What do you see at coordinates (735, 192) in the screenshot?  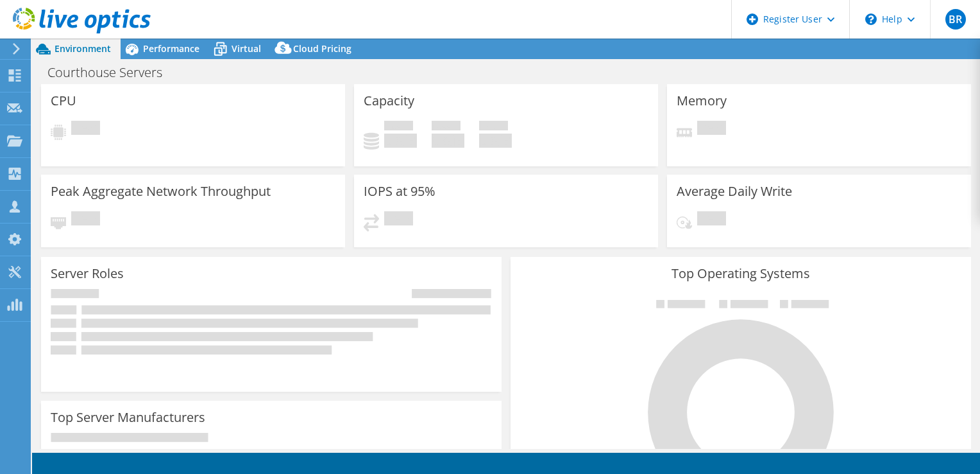 I see `h3: Average Daily Write` at bounding box center [735, 192].